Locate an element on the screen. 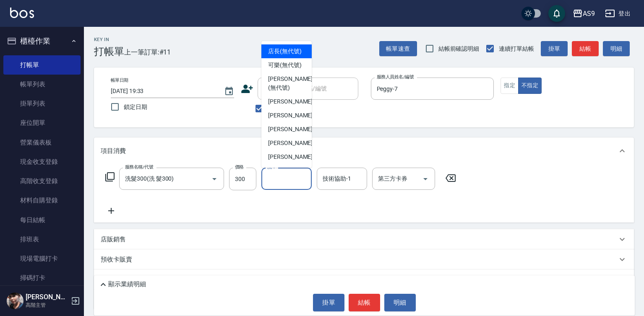 The image size is (644, 316). label: 帳單日期 is located at coordinates (120, 80).